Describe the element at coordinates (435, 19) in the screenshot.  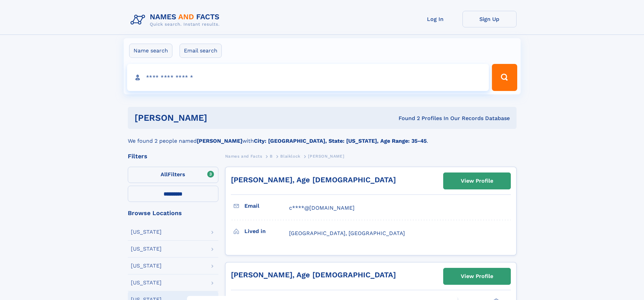
I see `a: Log In` at that location.